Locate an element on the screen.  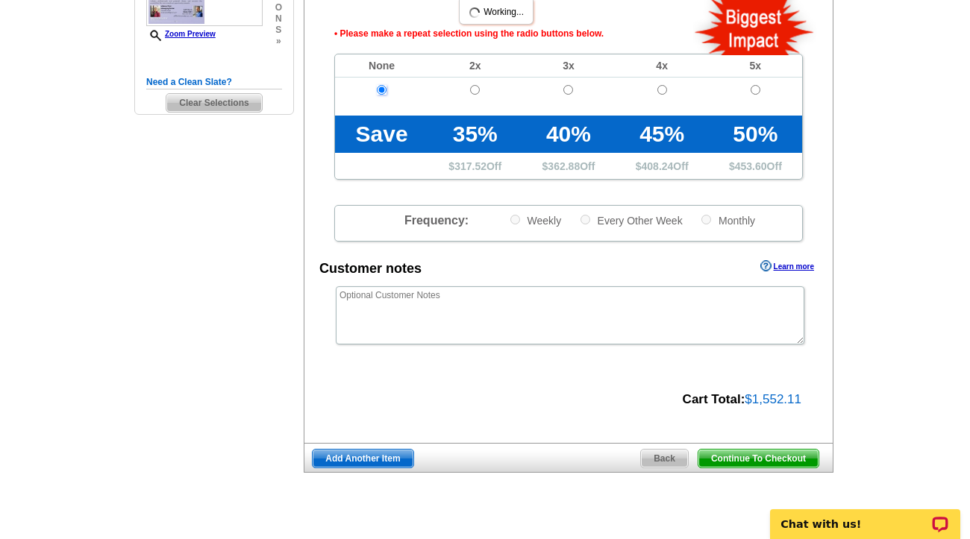
span: 453.60 is located at coordinates (751, 166).